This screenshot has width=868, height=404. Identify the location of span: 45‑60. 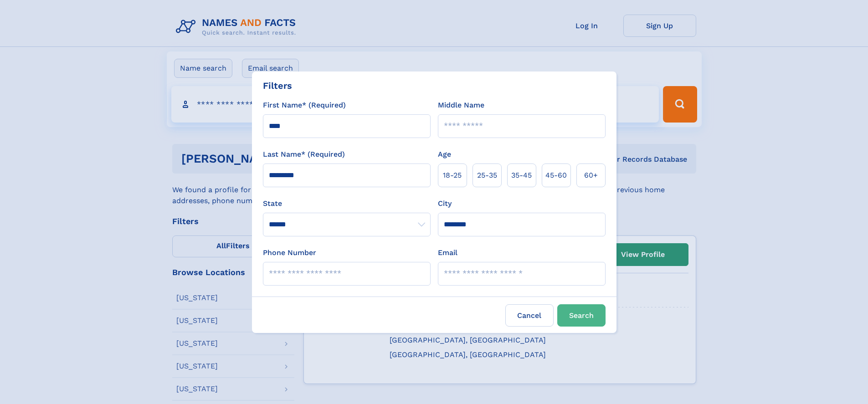
(556, 175).